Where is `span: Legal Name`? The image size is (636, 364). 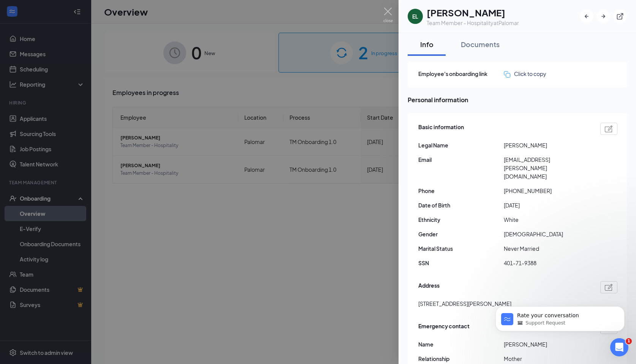 span: Legal Name is located at coordinates (461, 145).